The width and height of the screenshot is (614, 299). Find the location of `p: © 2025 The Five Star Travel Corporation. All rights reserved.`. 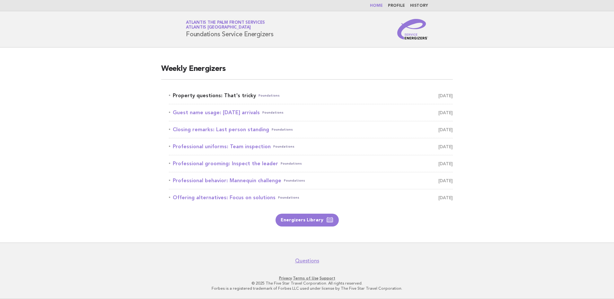

p: © 2025 The Five Star Travel Corporation. All rights reserved. is located at coordinates (307, 283).